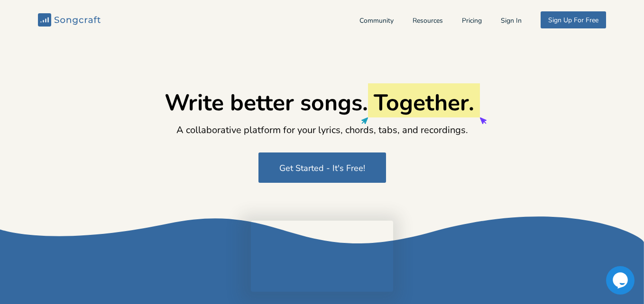 The height and width of the screenshot is (304, 644). I want to click on button: Sign Up For Free, so click(573, 20).